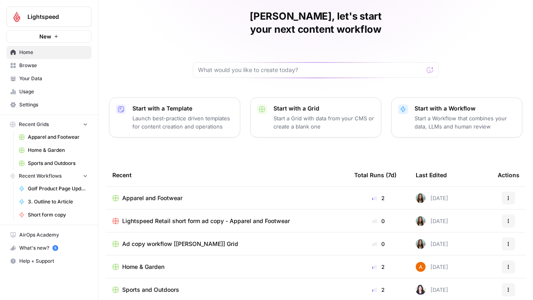  Describe the element at coordinates (34, 125) in the screenshot. I see `span: Recent Grids` at that location.